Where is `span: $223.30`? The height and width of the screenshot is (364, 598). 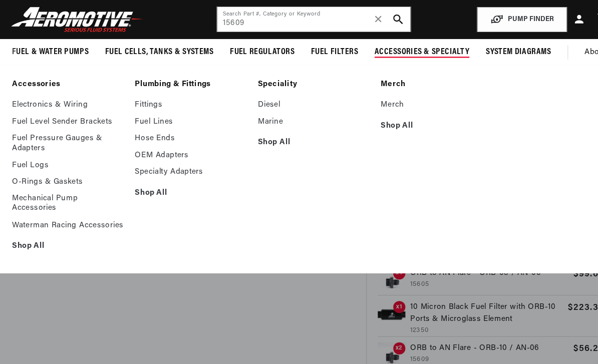 span: $223.30 is located at coordinates (546, 279).